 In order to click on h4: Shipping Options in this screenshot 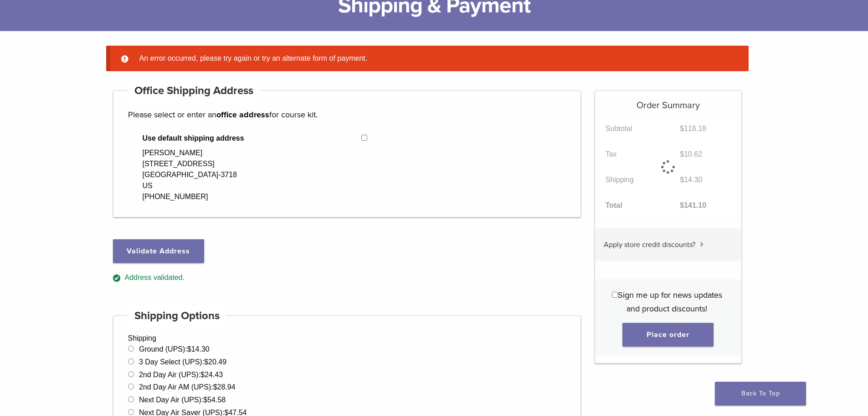, I will do `click(177, 316)`.